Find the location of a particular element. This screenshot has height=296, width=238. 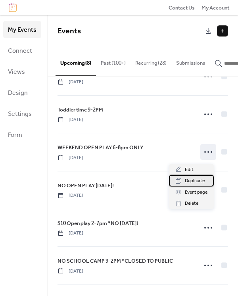

span: Toddler time 9-2PM is located at coordinates (80, 110).